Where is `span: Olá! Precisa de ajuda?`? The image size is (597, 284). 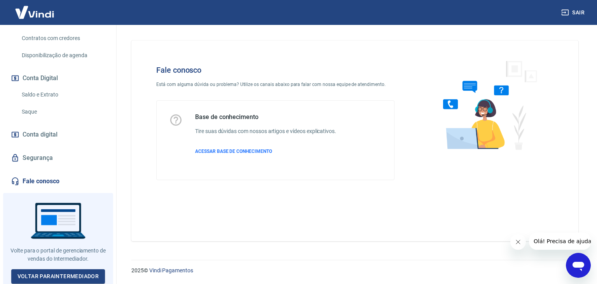 span: Olá! Precisa de ajuda? is located at coordinates (35, 9).